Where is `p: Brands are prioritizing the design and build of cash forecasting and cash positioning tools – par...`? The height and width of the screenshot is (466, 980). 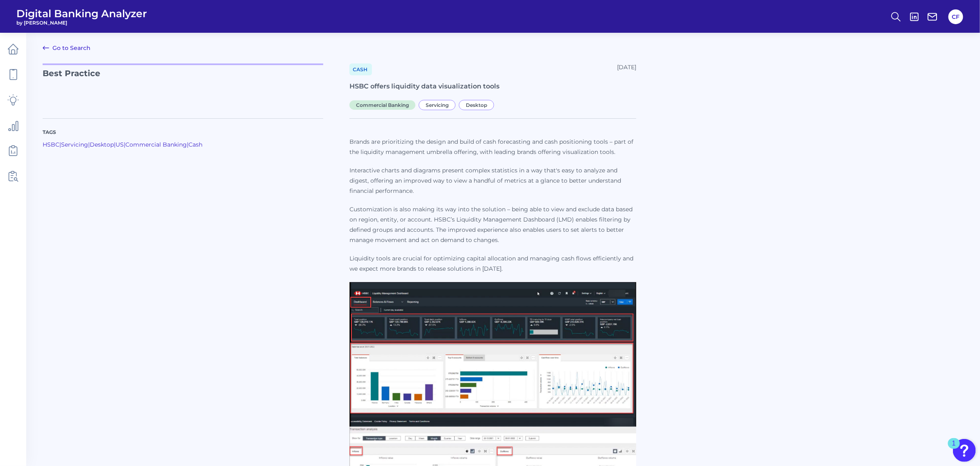
p: Brands are prioritizing the design and build of cash forecasting and cash positioning tools – par... is located at coordinates (492, 147).